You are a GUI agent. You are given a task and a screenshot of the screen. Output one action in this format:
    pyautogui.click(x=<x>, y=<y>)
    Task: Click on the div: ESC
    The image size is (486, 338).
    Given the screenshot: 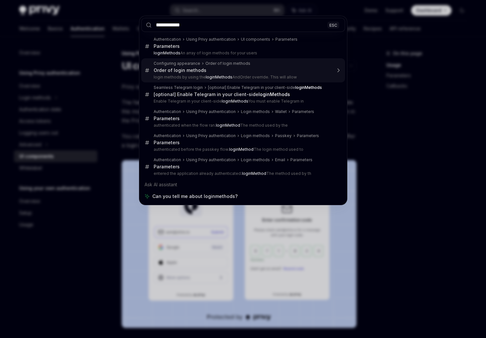 What is the action you would take?
    pyautogui.click(x=333, y=25)
    